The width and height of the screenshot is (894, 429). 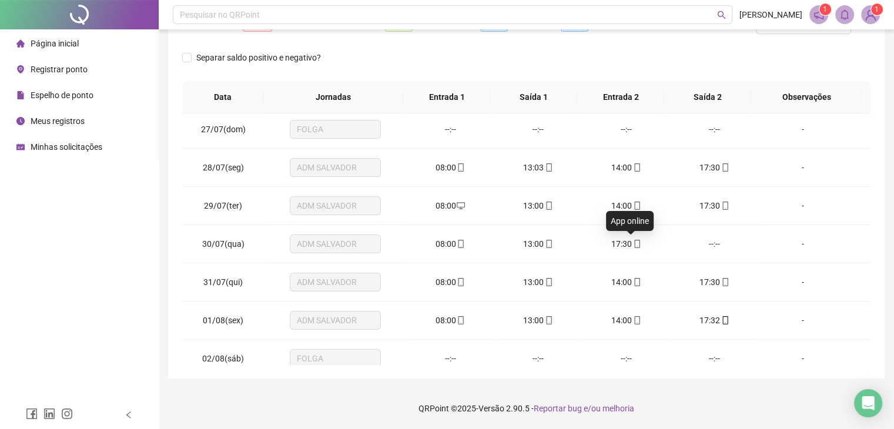 I want to click on span: 02/08(sáb), so click(x=223, y=359).